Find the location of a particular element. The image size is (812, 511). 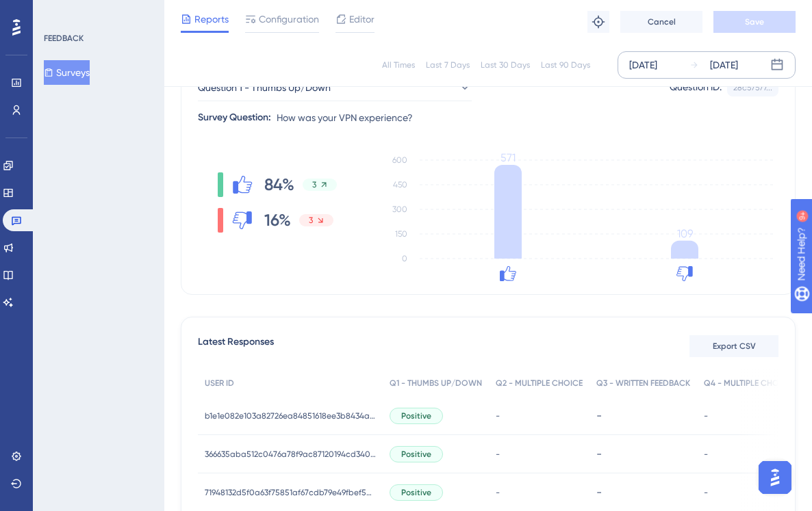

span: Reports is located at coordinates (212, 19).